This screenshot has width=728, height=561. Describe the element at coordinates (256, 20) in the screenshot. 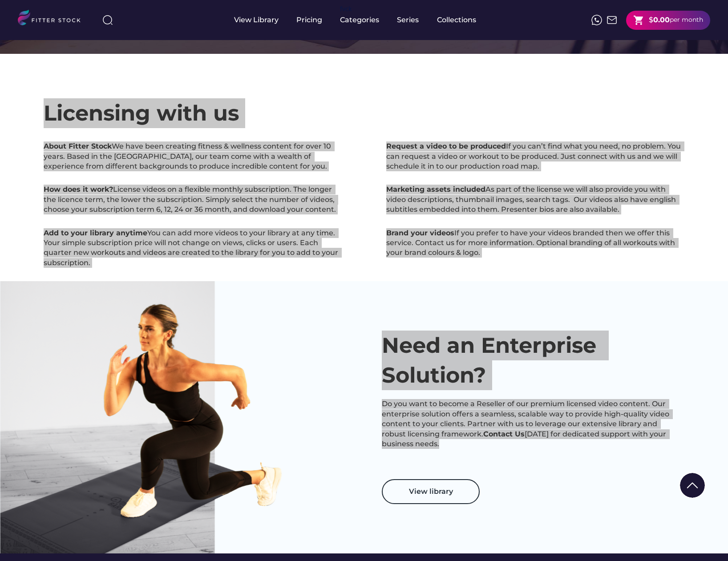

I see `div: View Library` at that location.